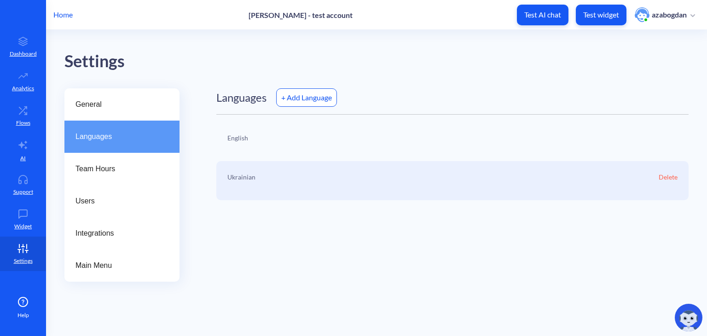  Describe the element at coordinates (386, 61) in the screenshot. I see `div: Settings` at that location.